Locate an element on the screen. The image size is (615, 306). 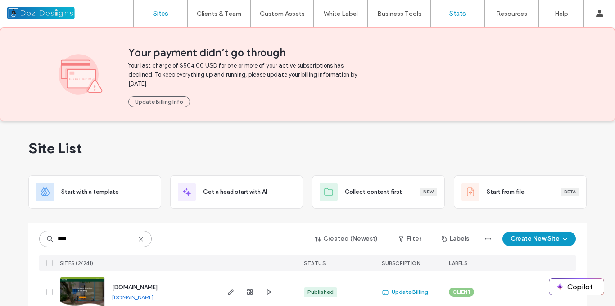
div: Get a head start with AI is located at coordinates (236, 192).